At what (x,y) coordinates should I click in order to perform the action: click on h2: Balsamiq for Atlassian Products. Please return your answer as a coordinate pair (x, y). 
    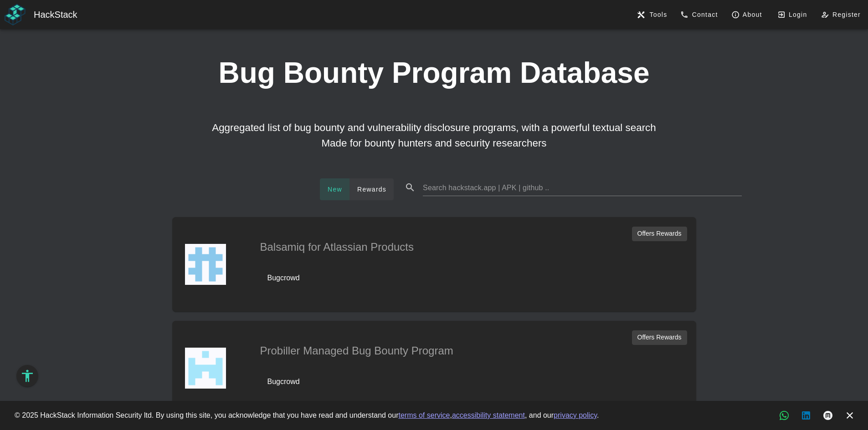
    Looking at the image, I should click on (409, 247).